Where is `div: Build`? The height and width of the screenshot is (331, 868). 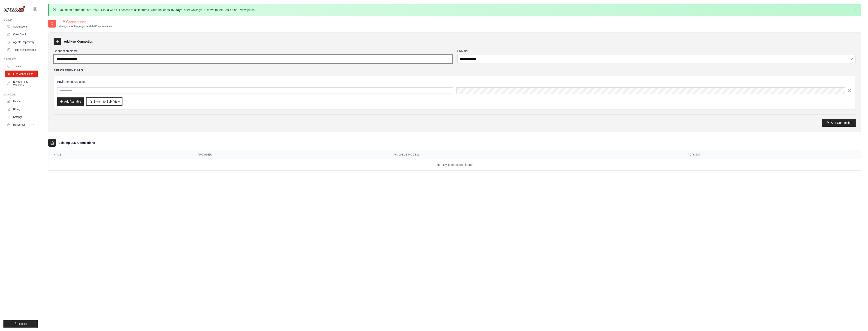 div: Build is located at coordinates (21, 20).